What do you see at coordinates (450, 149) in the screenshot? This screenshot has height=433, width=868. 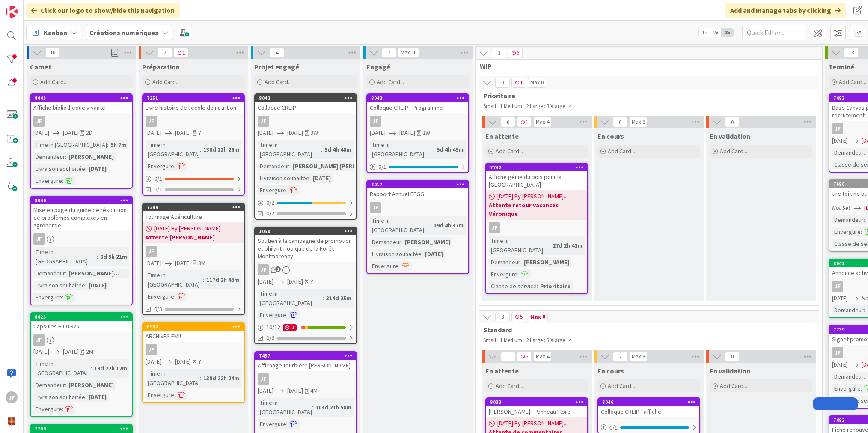 I see `div: 5d 4h 45m` at bounding box center [450, 149].